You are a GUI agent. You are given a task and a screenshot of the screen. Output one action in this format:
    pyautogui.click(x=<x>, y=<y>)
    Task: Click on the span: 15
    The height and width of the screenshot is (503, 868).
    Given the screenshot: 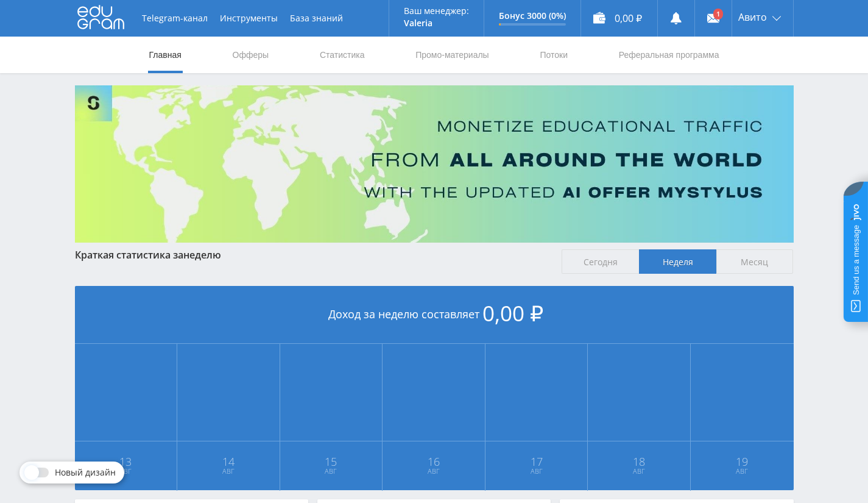 What is the action you would take?
    pyautogui.click(x=332, y=461)
    